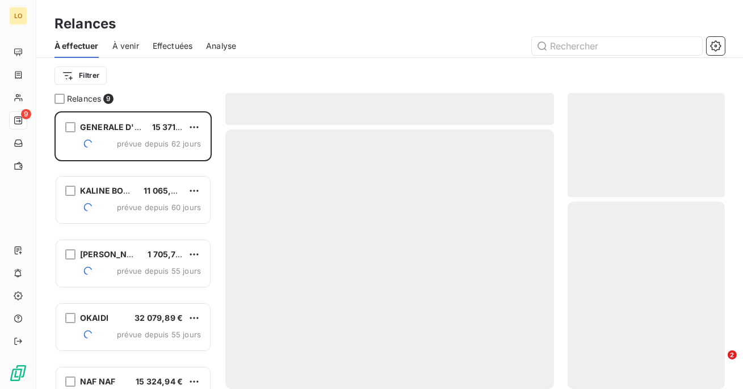  Describe the element at coordinates (159, 144) in the screenshot. I see `span: prévue depuis 62 jours` at that location.